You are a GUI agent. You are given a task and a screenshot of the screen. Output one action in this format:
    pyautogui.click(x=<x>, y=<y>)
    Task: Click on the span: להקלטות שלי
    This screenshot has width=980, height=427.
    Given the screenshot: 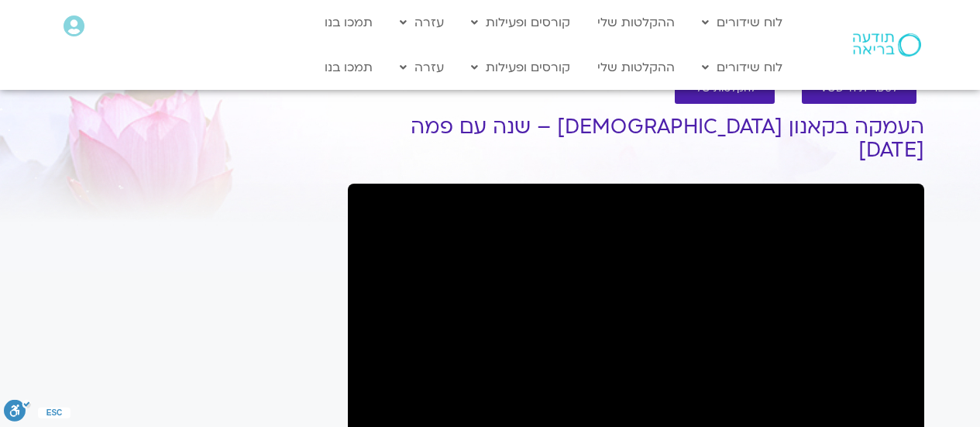 What is the action you would take?
    pyautogui.click(x=724, y=88)
    